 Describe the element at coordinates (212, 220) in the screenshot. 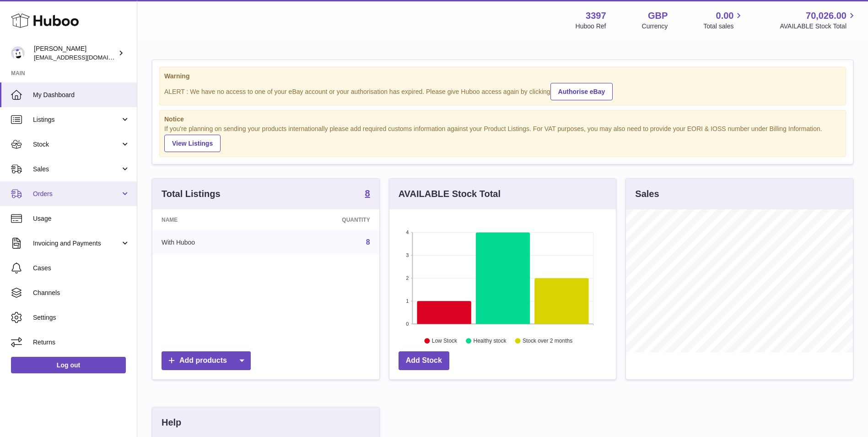

I see `th: Name` at that location.